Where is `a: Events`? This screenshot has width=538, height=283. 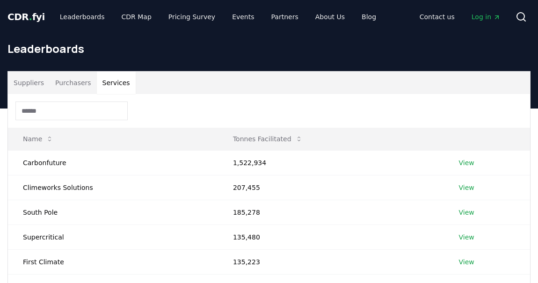 a: Events is located at coordinates (243, 17).